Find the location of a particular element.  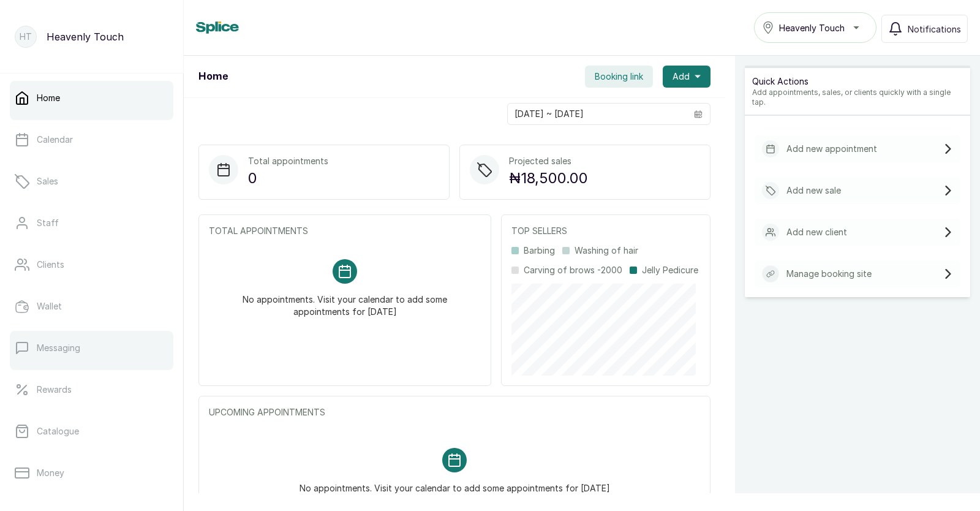

span: Heavenly Touch is located at coordinates (812, 28).